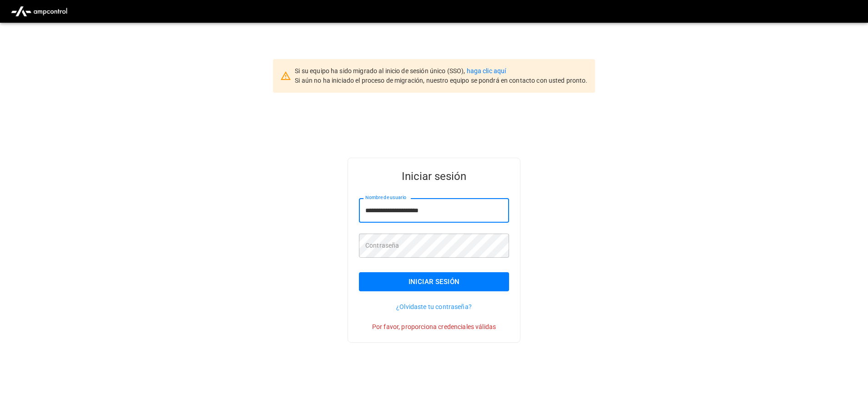  I want to click on p: ¿Olvidaste tu contraseña?, so click(434, 307).